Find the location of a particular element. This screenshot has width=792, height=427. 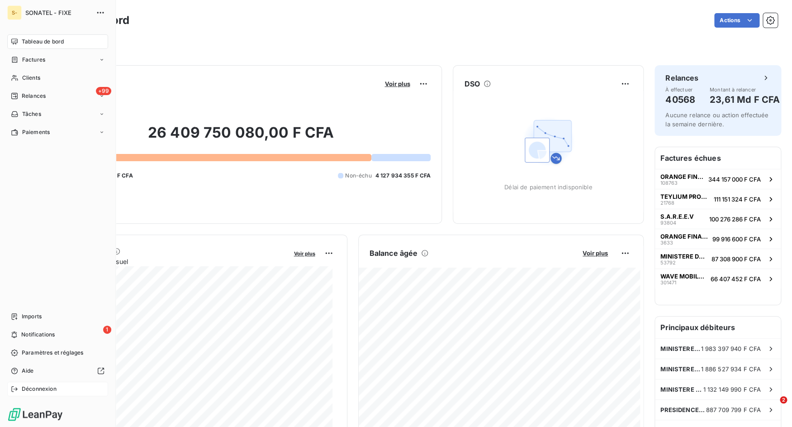

img: Logo LeanPay is located at coordinates (35, 414).